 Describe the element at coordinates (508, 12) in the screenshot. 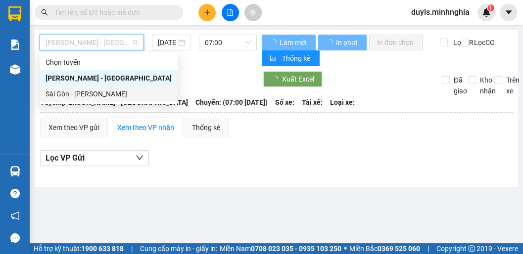

I see `span: caret-down` at that location.